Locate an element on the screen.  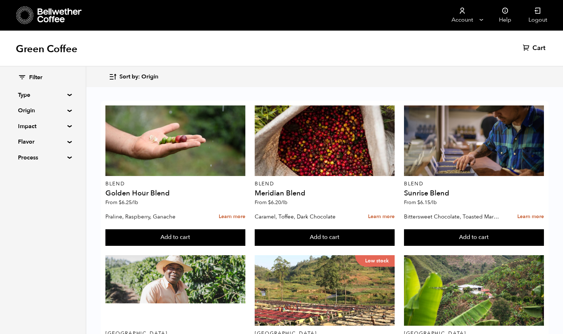
h4: Meridian Blend is located at coordinates (325, 193).